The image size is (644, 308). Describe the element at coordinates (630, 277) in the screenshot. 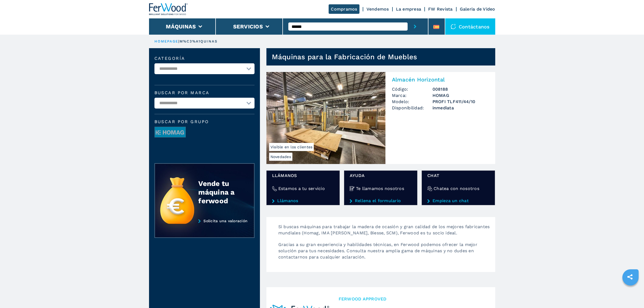

I see `a: sharethis` at that location.